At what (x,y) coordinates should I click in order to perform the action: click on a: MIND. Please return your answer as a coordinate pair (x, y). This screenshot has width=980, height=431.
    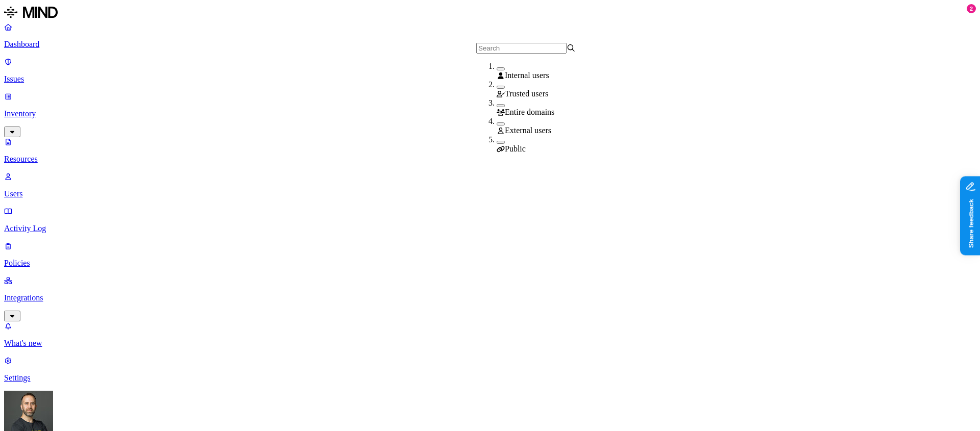
    Looking at the image, I should click on (490, 13).